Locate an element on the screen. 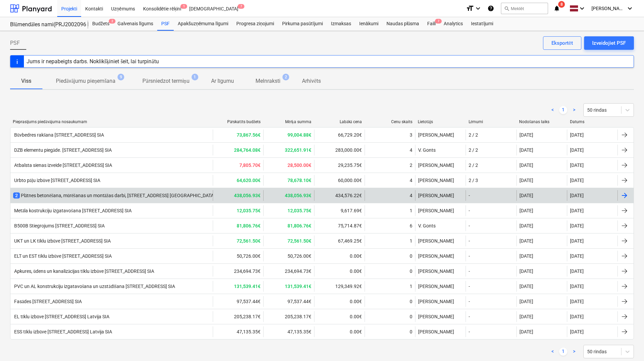 The image size is (644, 361). span: PSF is located at coordinates (15, 43).